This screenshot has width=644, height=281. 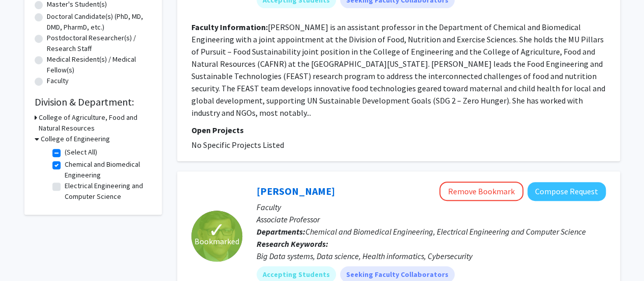 I want to click on p: Associate Professor, so click(x=431, y=219).